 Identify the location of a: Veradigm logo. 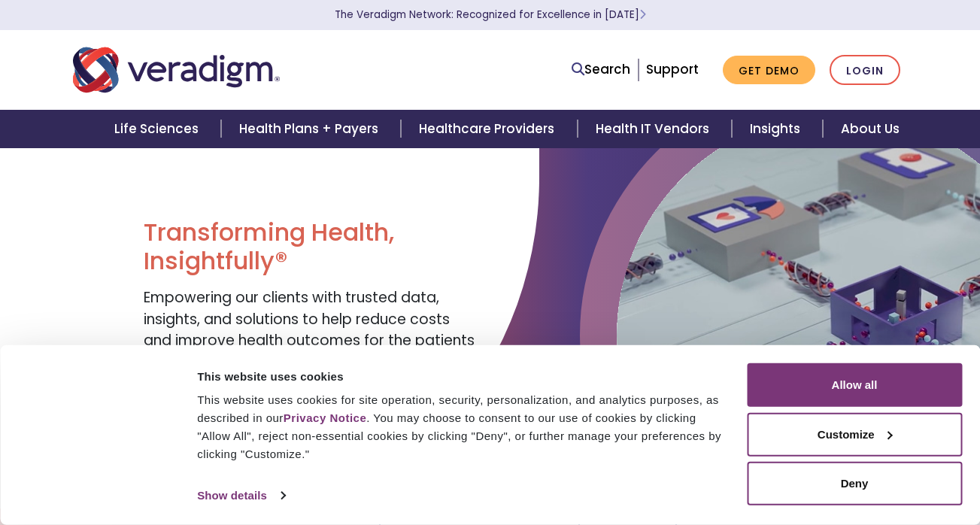
(176, 70).